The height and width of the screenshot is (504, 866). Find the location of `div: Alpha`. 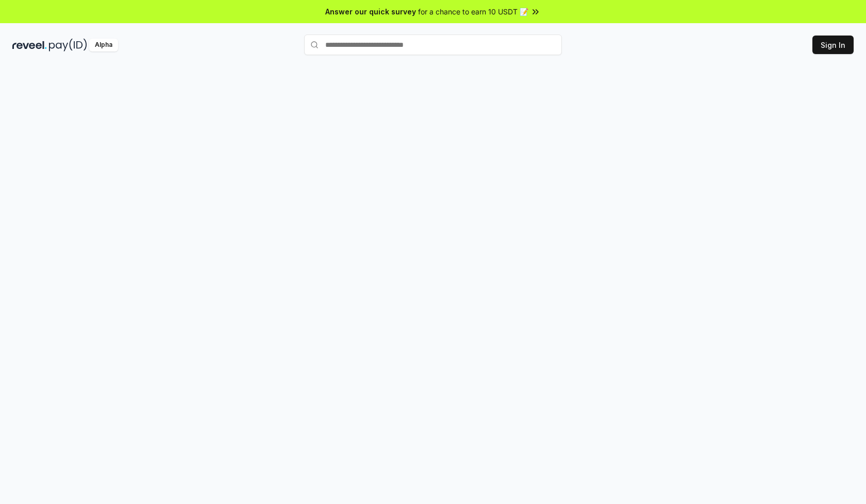

div: Alpha is located at coordinates (104, 45).